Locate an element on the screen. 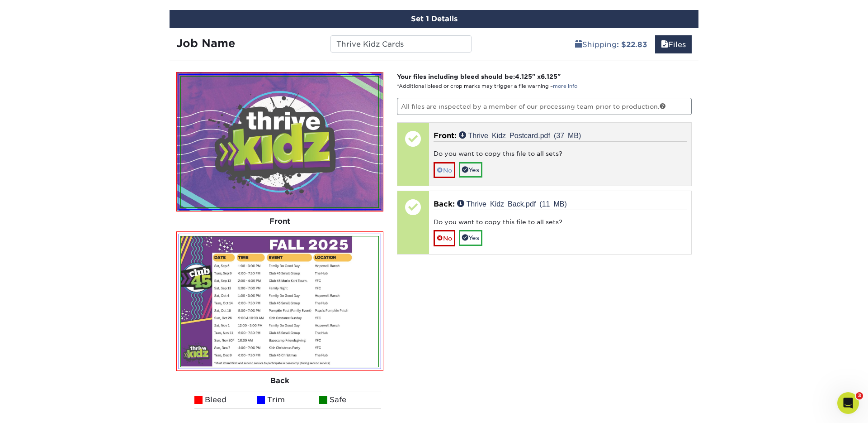  li: Trim is located at coordinates (288, 399).